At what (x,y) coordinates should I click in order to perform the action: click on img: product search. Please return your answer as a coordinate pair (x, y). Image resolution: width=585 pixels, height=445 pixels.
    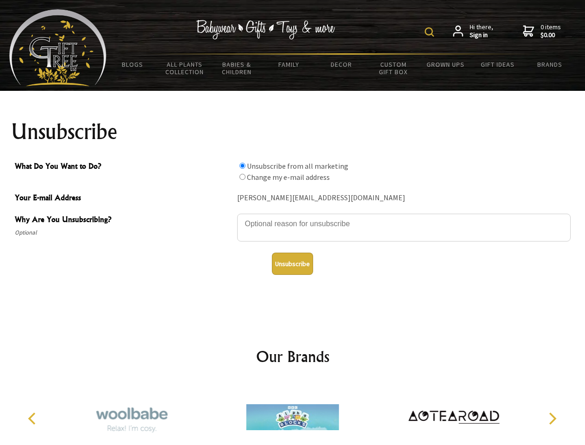
    Looking at the image, I should click on (430, 32).